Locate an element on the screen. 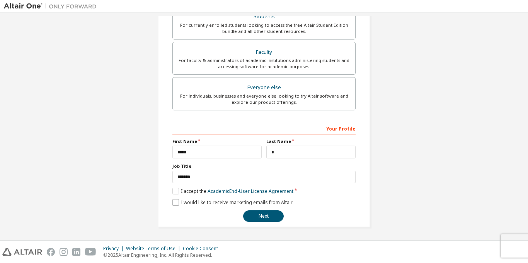 This screenshot has height=263, width=528. div: Everyone else is located at coordinates (264, 87).